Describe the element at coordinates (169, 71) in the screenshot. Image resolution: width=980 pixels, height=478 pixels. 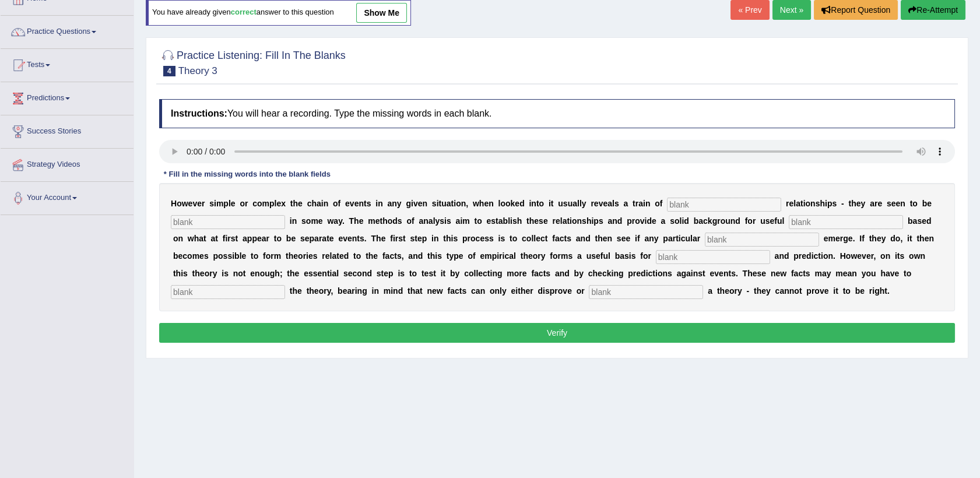
I see `span: 4` at that location.